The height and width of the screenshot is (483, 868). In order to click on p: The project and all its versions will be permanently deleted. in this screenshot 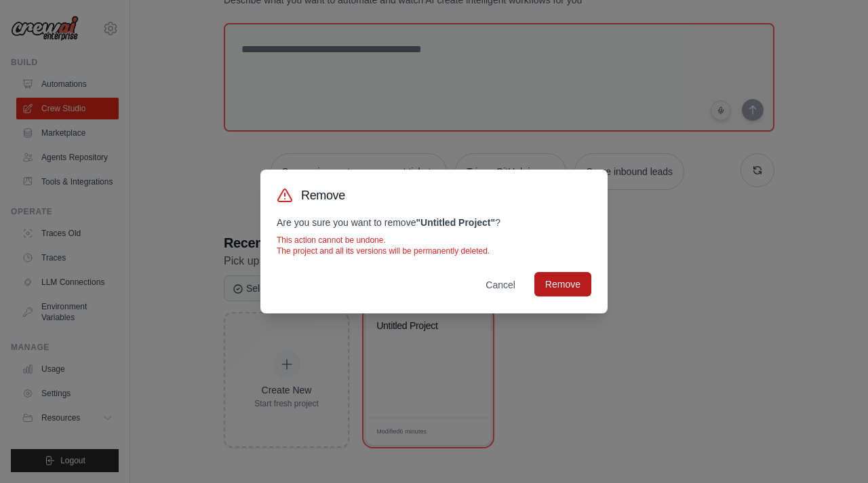, I will do `click(434, 251)`.